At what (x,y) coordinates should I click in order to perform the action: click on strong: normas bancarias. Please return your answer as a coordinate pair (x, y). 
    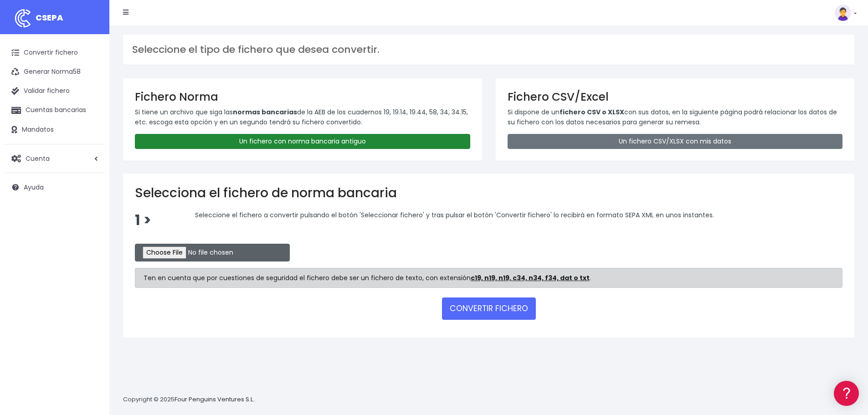
    Looking at the image, I should click on (265, 112).